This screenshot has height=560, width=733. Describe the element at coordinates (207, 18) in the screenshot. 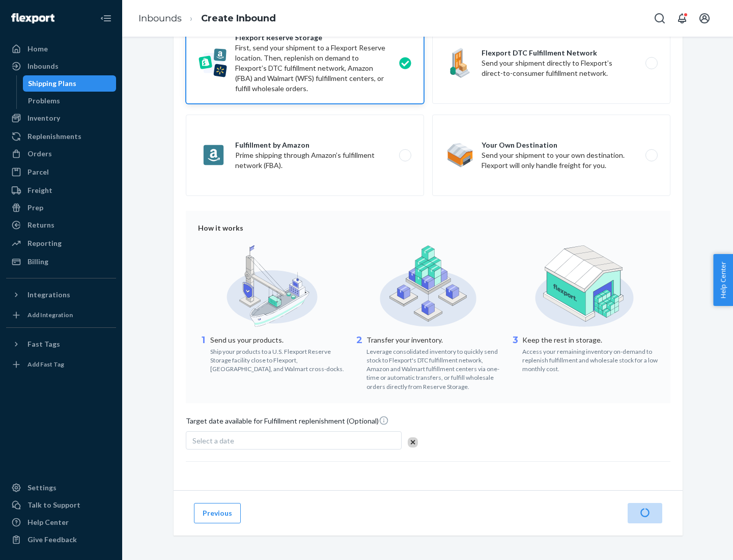

I see `ol: breadcrumbs` at that location.